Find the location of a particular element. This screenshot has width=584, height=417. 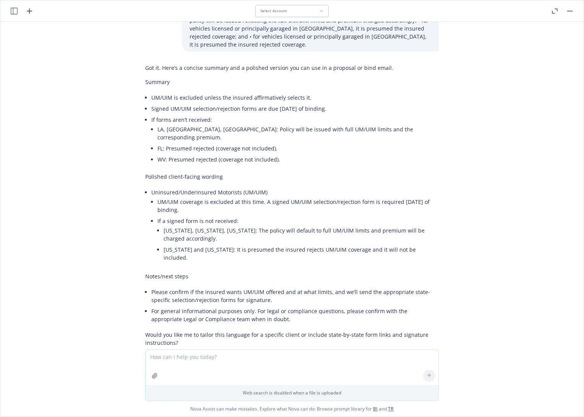

p: Polished client-facing wording is located at coordinates (292, 176).